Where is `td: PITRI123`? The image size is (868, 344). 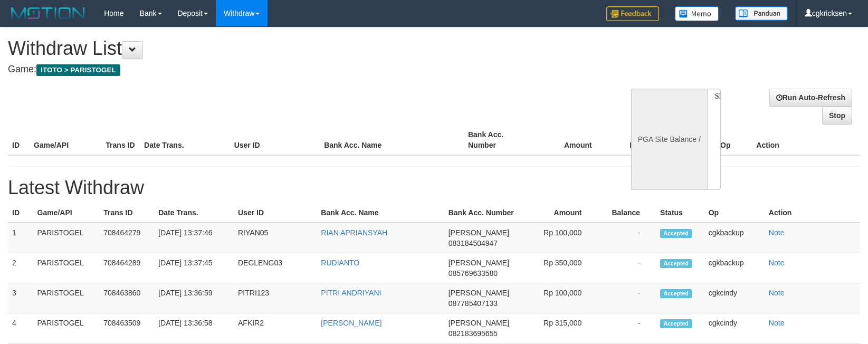
td: PITRI123 is located at coordinates (275, 298).